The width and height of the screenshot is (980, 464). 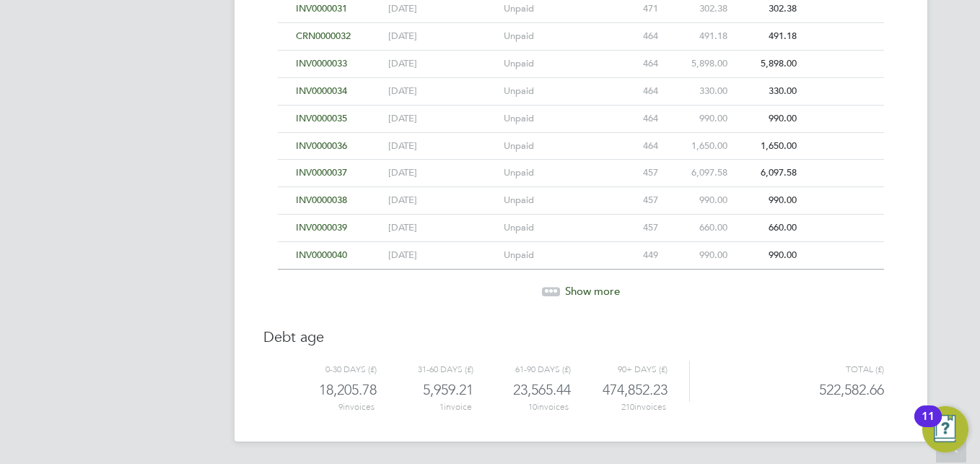 What do you see at coordinates (321, 172) in the screenshot?
I see `span: INV0000037` at bounding box center [321, 172].